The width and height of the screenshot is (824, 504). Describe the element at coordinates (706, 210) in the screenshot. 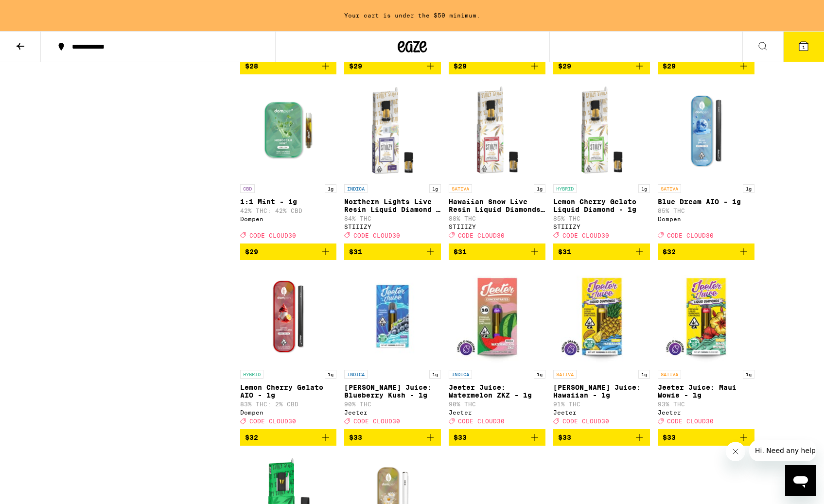

I see `p: 85% THC` at that location.